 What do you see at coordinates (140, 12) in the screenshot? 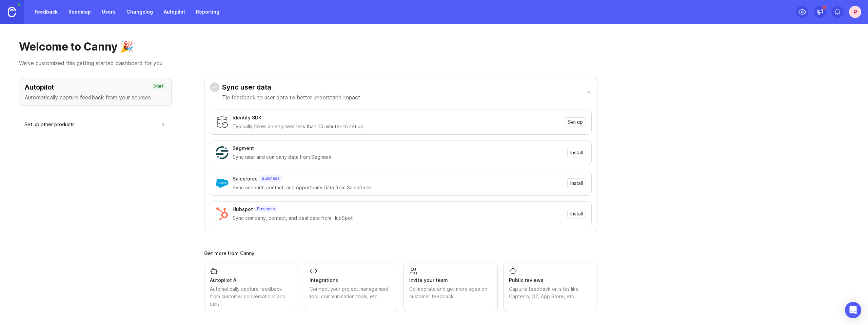
I see `a: Changelog` at bounding box center [140, 12].